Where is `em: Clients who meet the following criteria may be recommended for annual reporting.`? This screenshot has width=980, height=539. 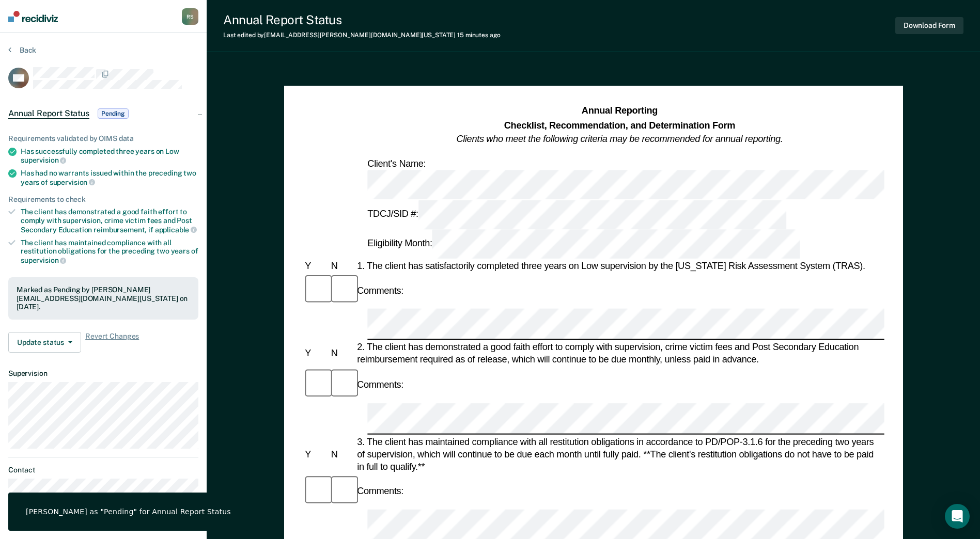 em: Clients who meet the following criteria may be recommended for annual reporting. is located at coordinates (619, 139).